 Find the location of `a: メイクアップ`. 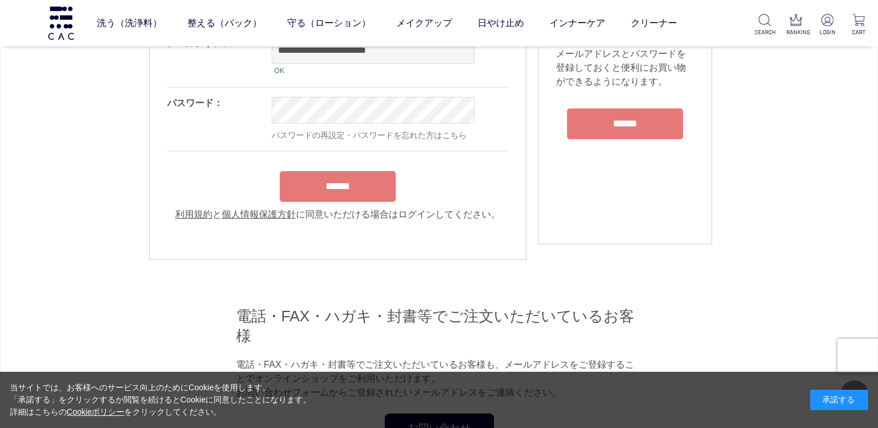

a: メイクアップ is located at coordinates (424, 23).